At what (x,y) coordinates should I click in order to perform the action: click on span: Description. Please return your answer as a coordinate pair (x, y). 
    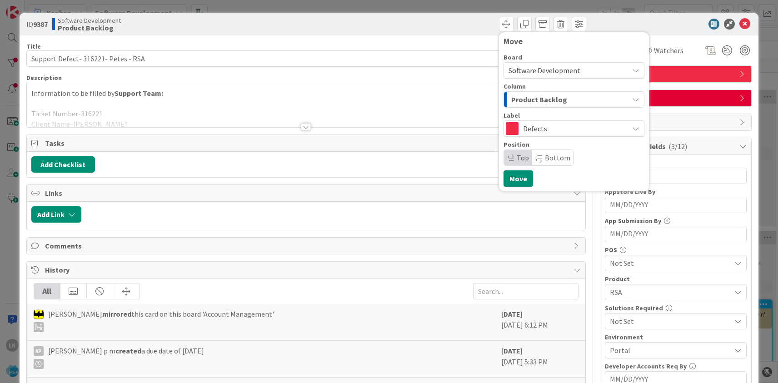
    Looking at the image, I should click on (44, 78).